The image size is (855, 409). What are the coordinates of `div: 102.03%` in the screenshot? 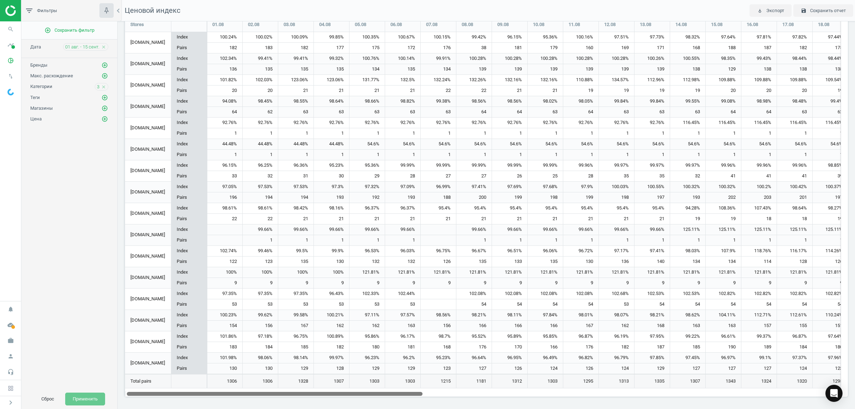 It's located at (260, 80).